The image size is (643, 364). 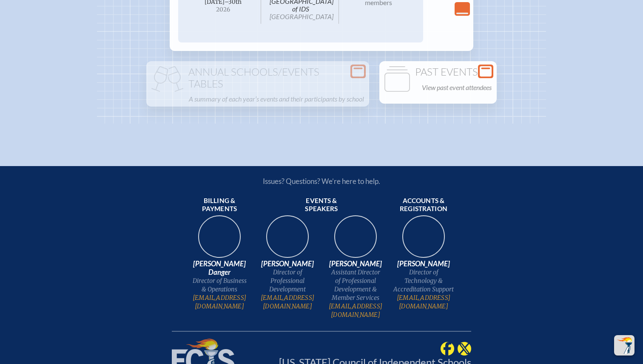 What do you see at coordinates (321, 181) in the screenshot?
I see `p: Issues? Questions? We’re here to help.` at bounding box center [321, 181].